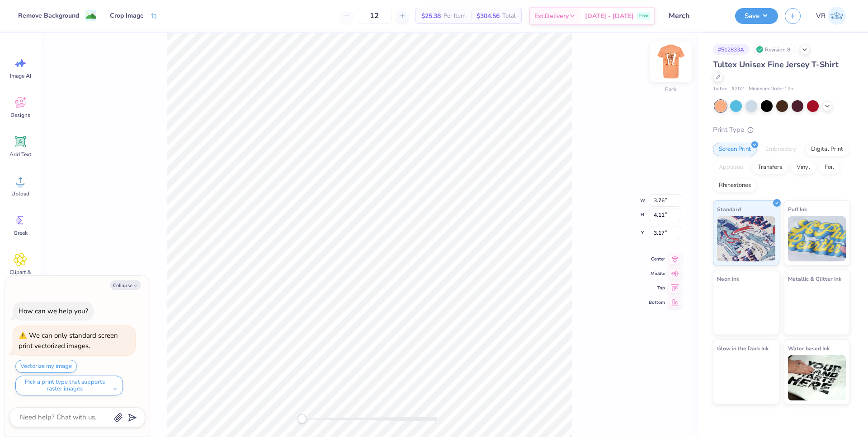 Image resolution: width=868 pixels, height=437 pixels. I want to click on img: Neon Ink, so click(746, 308).